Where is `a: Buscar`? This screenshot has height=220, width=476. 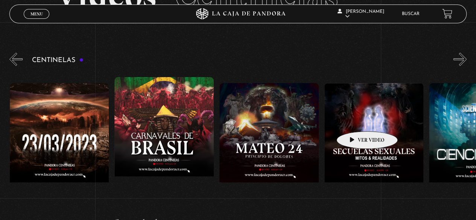 a: Buscar is located at coordinates (410, 14).